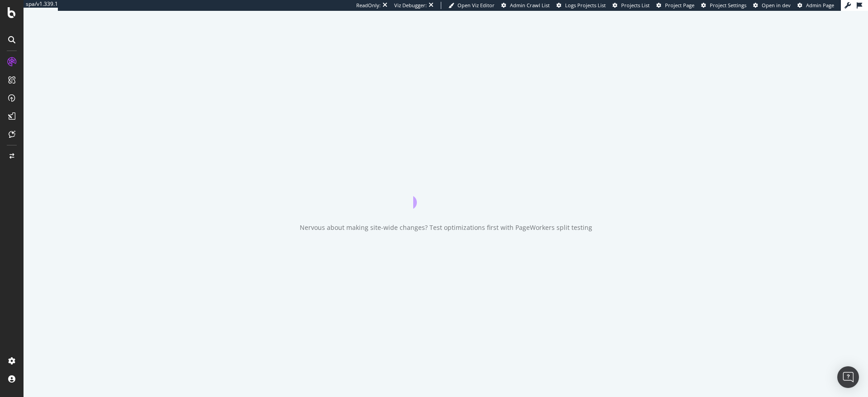 The width and height of the screenshot is (868, 397). I want to click on a: Project Settings, so click(724, 6).